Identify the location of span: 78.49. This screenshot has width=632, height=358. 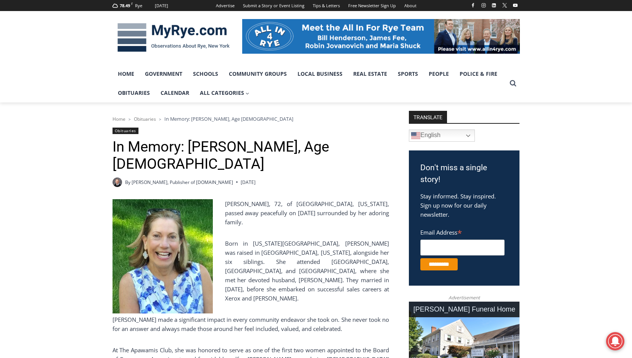
(125, 5).